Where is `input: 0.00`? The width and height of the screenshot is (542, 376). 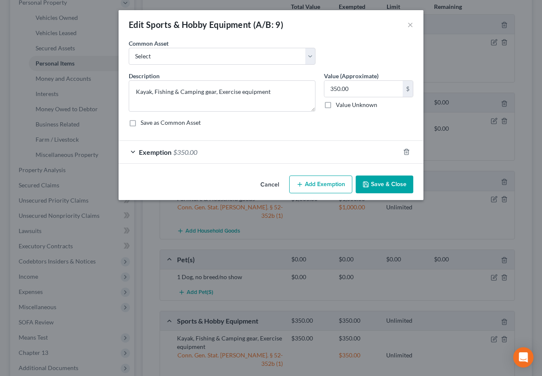 input: 0.00 is located at coordinates (363, 89).